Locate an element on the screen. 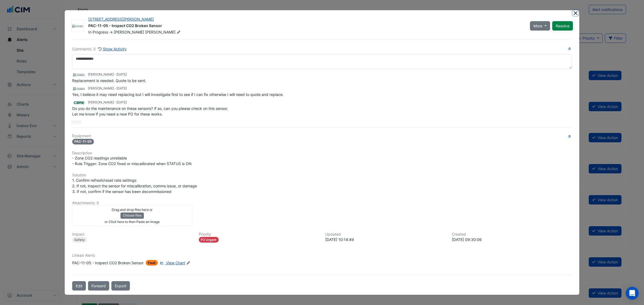  span: Yes, I believe it may need replacing but I will investigate first to see if I can fix otherwise I... is located at coordinates (178, 94).